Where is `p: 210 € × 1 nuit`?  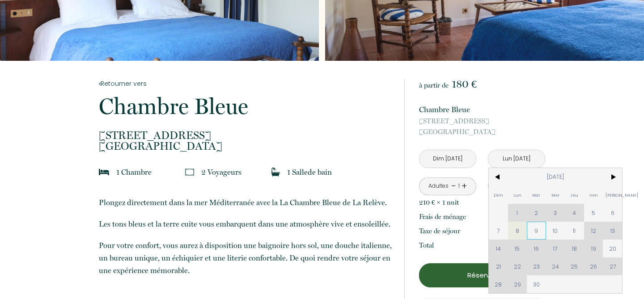
p: 210 € × 1 nuit is located at coordinates (439, 202).